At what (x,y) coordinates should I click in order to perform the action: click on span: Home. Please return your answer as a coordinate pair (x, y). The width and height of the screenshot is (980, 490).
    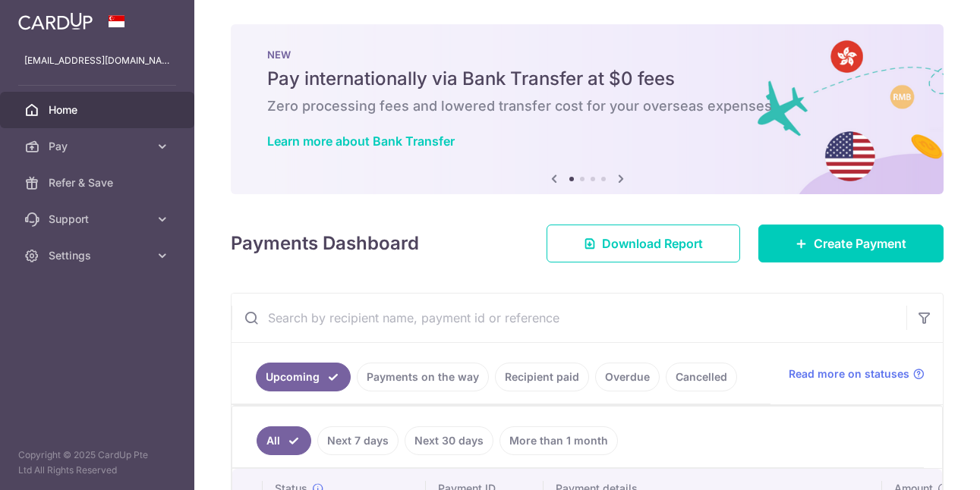
    Looking at the image, I should click on (99, 110).